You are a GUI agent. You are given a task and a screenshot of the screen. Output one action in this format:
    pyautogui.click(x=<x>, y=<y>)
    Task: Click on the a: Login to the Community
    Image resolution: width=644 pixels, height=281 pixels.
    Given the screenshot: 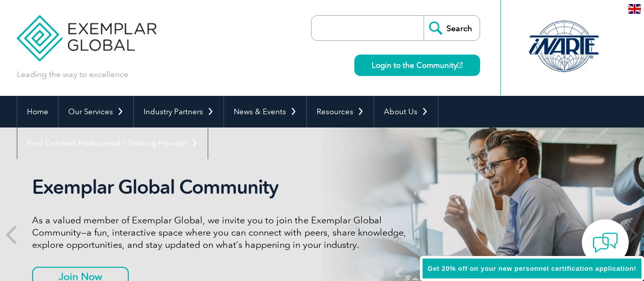 What is the action you would take?
    pyautogui.click(x=417, y=65)
    